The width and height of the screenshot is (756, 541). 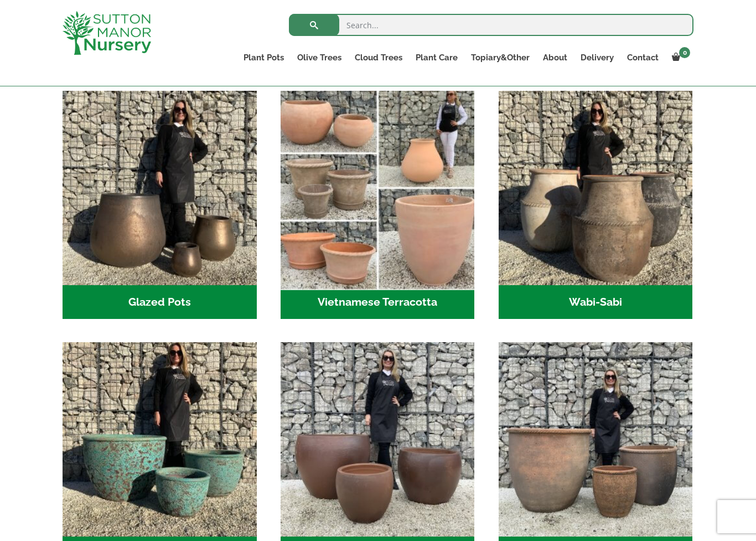 I want to click on a: Cloud Trees, so click(x=379, y=58).